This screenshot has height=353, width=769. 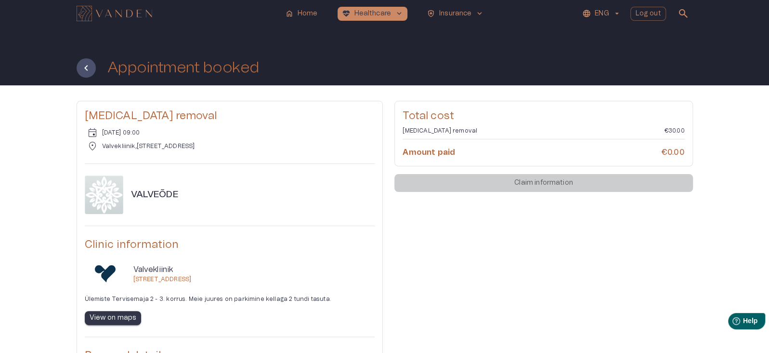 What do you see at coordinates (684, 13) in the screenshot?
I see `span: search` at bounding box center [684, 13].